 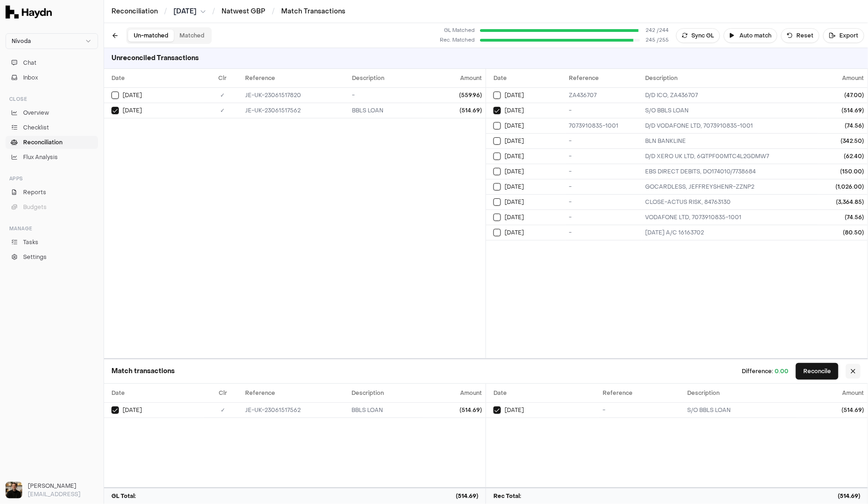 I want to click on td: D/D XERO UK LTD, 6QTPF00MTC4L2GDMW7, so click(x=730, y=155).